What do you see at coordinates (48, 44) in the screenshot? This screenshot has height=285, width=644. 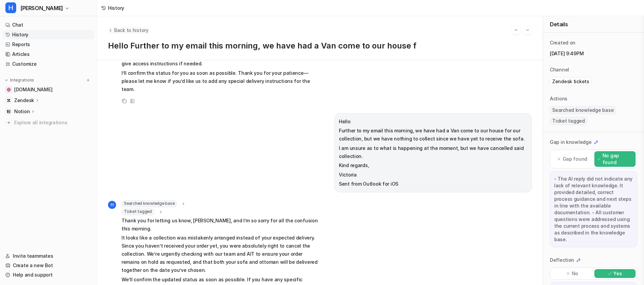 I see `a: Reports` at bounding box center [48, 44].